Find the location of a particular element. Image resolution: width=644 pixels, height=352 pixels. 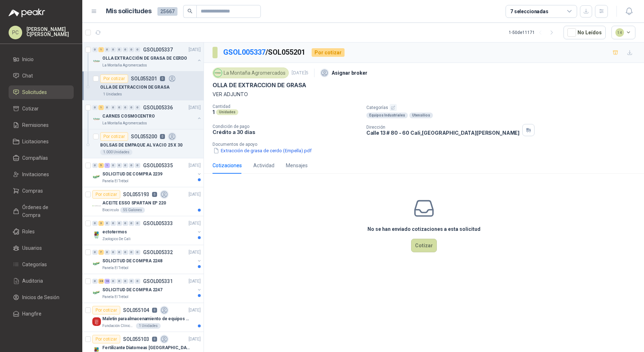

a: Categorías is located at coordinates (41, 264).